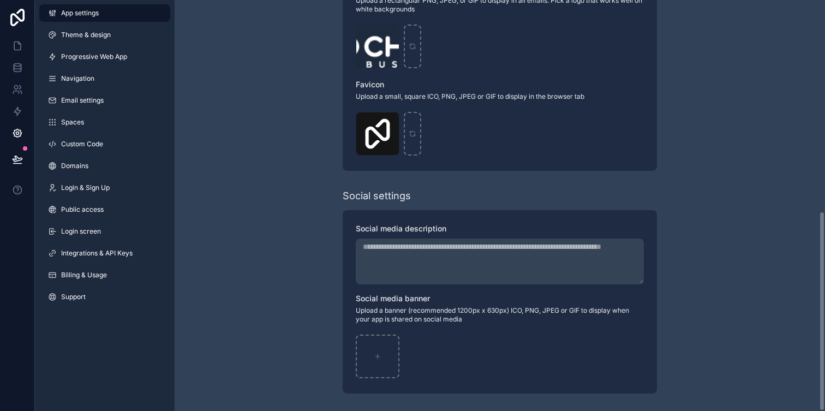  What do you see at coordinates (105, 13) in the screenshot?
I see `a: App settings` at bounding box center [105, 13].